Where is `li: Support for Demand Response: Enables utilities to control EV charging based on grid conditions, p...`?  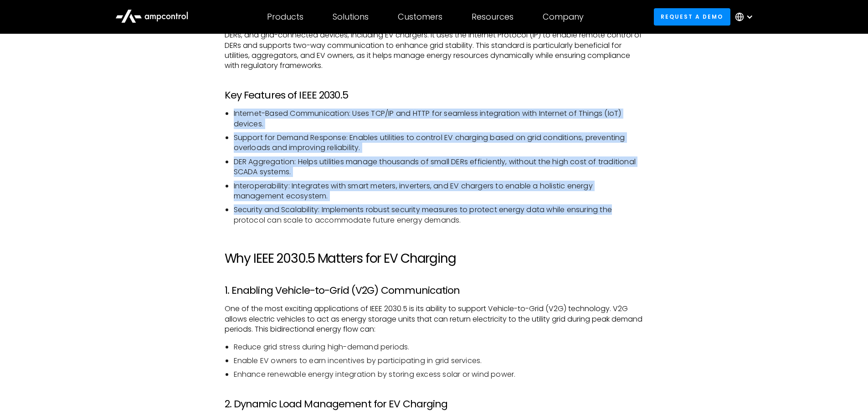 li: Support for Demand Response: Enables utilities to control EV charging based on grid conditions, p... is located at coordinates (438, 142).